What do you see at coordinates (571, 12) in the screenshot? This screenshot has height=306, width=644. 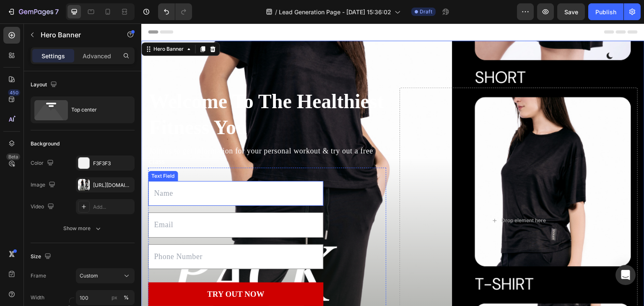 I see `span: Save` at bounding box center [571, 12].